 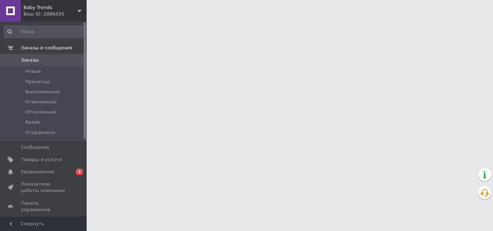 I want to click on span: Отправлено, so click(x=40, y=133).